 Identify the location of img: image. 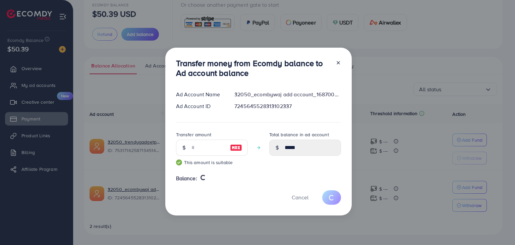
(236, 148).